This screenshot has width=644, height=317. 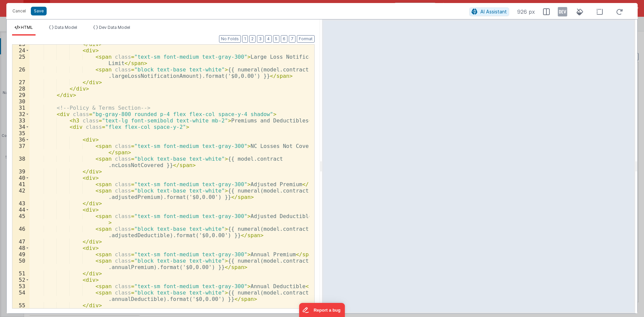 What do you see at coordinates (21, 264) in the screenshot?
I see `div: 50` at bounding box center [21, 264].